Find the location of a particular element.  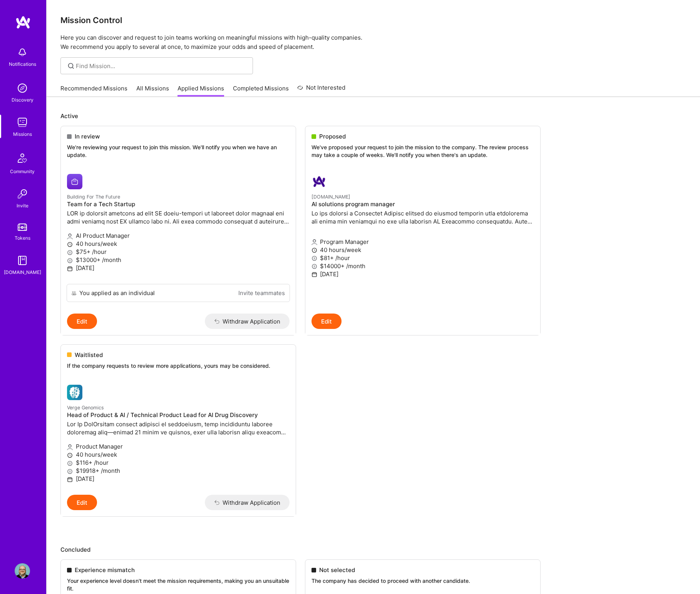

p: We're reviewing your request to join this mission. We'll notify you when we have an update. is located at coordinates (178, 151).